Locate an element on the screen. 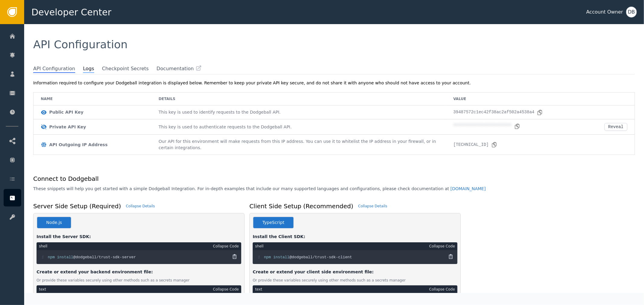 The width and height of the screenshot is (644, 305). td: This key is used to identify requests to the Dodgeball API. is located at coordinates (299, 113).